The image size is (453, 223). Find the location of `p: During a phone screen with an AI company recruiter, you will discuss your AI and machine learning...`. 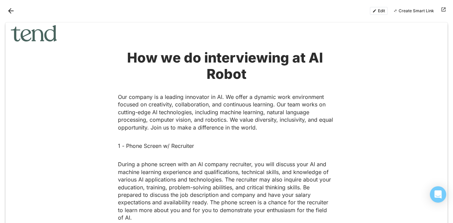

p: During a phone screen with an AI company recruiter, you will discuss your AI and machine learning... is located at coordinates (227, 191).